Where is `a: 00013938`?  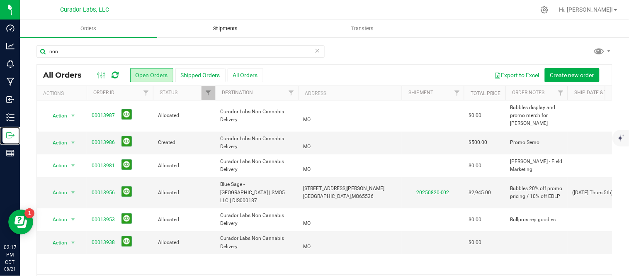
a: 00013938 is located at coordinates (103, 242).